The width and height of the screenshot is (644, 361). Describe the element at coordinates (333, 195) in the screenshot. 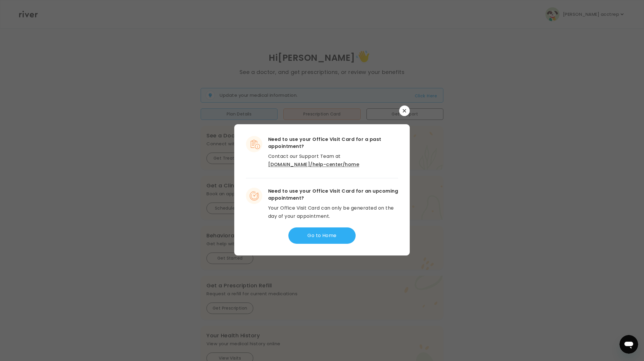

I see `h3: Need to use your Office Visit Card for an upcoming appointment?` at that location.